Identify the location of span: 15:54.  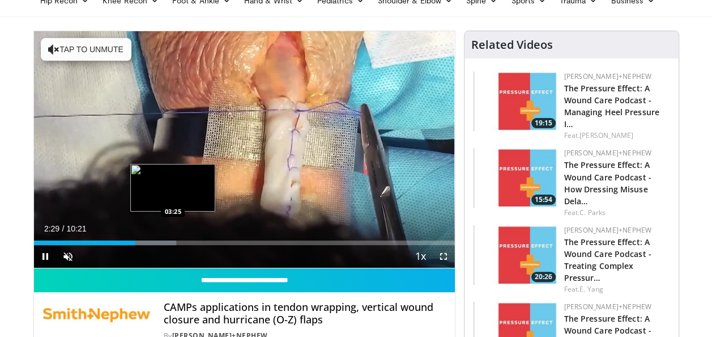
(543, 199).